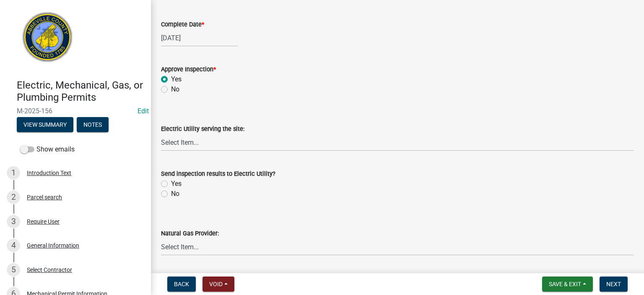  What do you see at coordinates (202, 129) in the screenshot?
I see `label: Electric Utility serving the site:` at bounding box center [202, 129].